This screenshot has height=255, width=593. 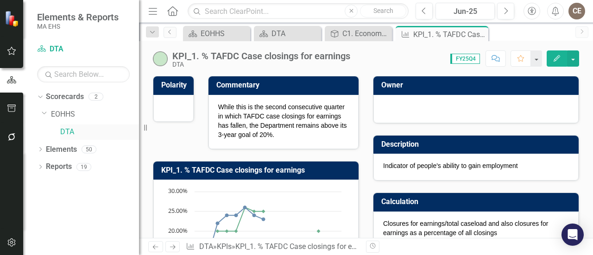 I want to click on button: CE, so click(x=577, y=11).